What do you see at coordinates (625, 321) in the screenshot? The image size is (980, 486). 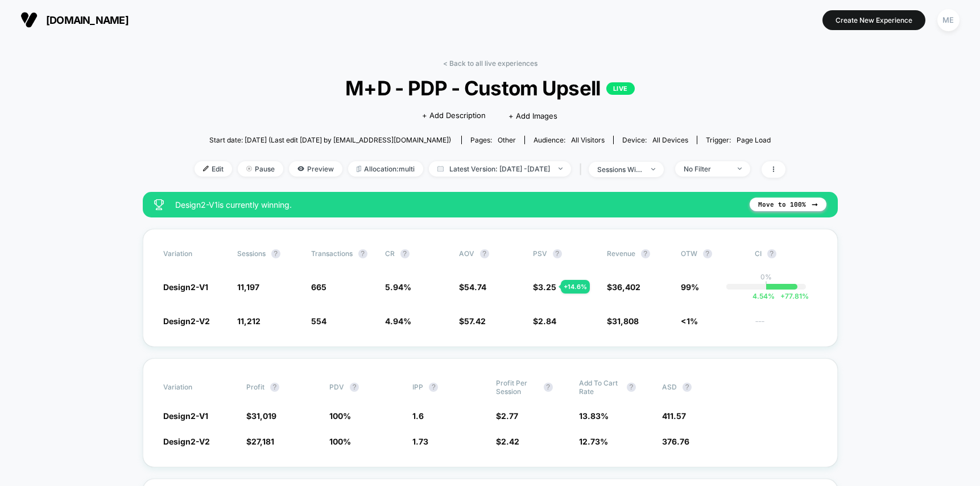 I see `span: 31,808` at bounding box center [625, 321].